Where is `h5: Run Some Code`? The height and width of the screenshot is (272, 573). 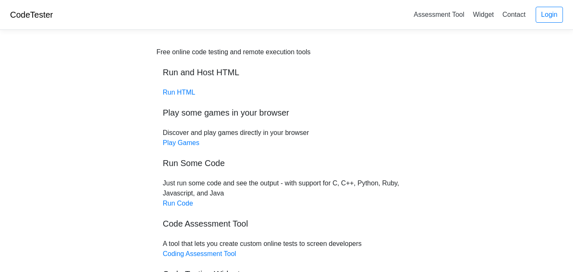
h5: Run Some Code is located at coordinates (287, 163).